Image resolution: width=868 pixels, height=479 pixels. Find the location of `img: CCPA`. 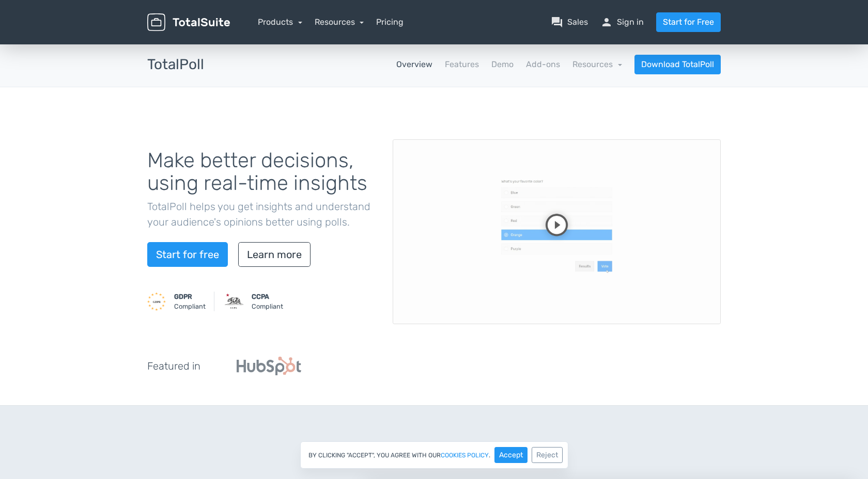

img: CCPA is located at coordinates (234, 301).